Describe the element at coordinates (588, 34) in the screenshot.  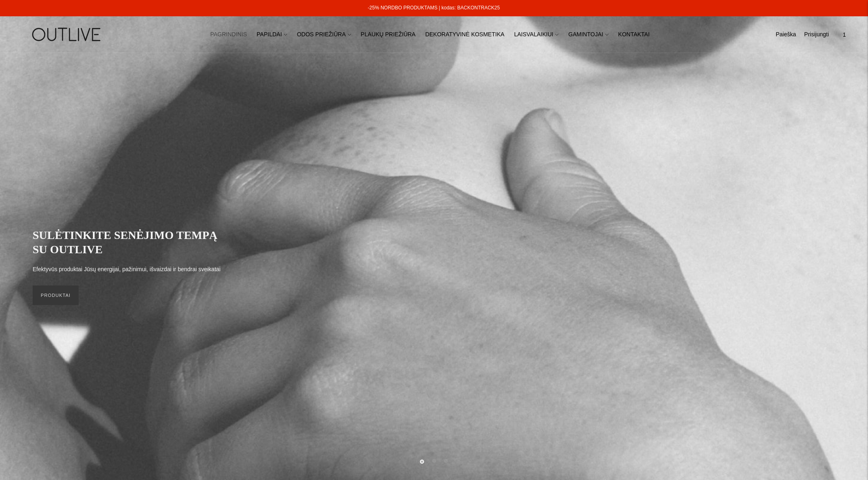
I see `a: GAMINTOJAI` at that location.